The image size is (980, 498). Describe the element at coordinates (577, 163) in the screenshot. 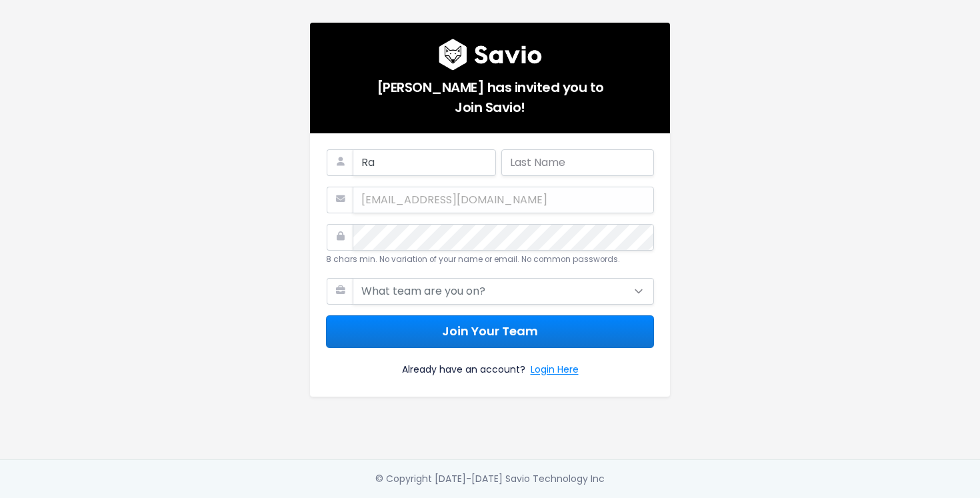

I see `input: Last Name` at that location.